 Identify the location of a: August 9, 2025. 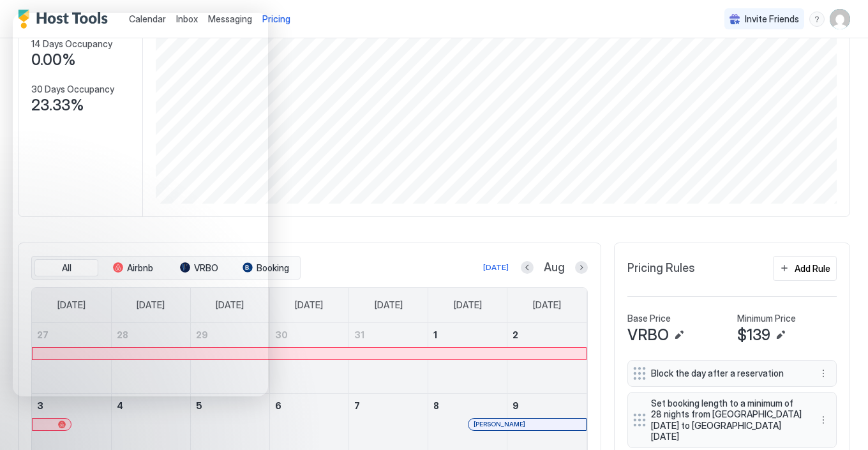
(547, 406).